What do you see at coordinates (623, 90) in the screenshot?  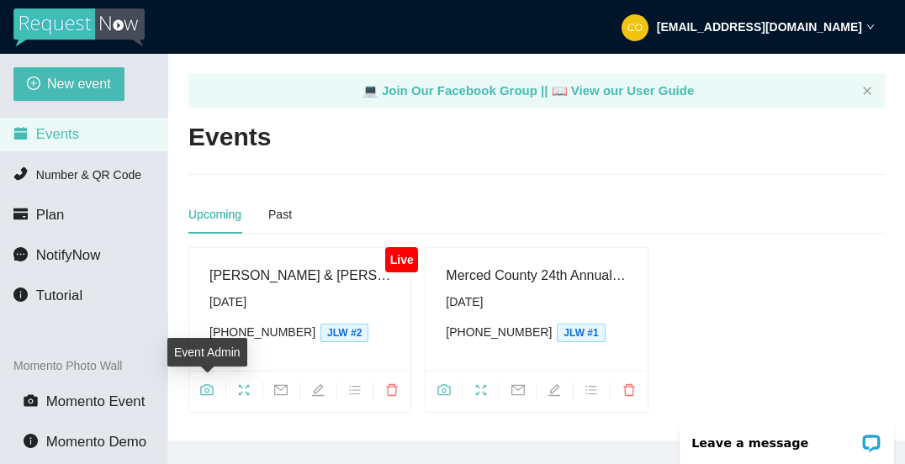 I see `a: laptop View our User Guide` at bounding box center [623, 90].